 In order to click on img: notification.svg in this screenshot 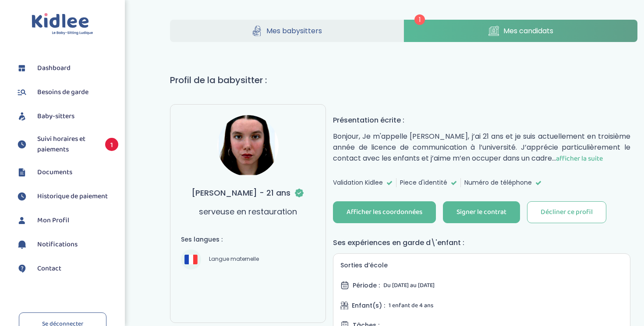, I will do `click(22, 245)`.